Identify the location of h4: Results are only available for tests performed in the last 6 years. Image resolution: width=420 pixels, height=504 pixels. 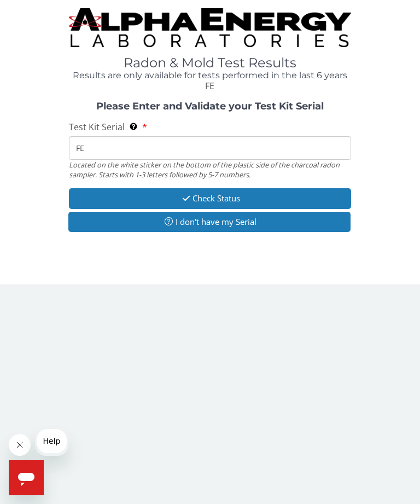
(210, 76).